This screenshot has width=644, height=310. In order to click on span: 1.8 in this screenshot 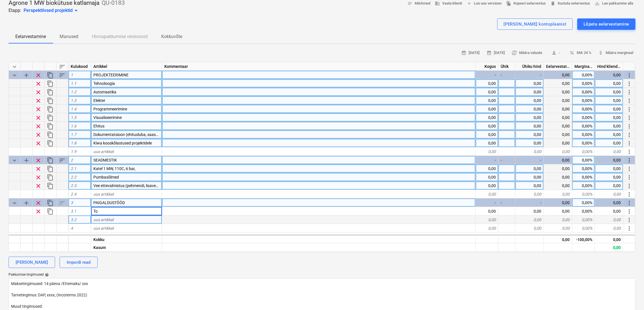, I will do `click(74, 143)`.